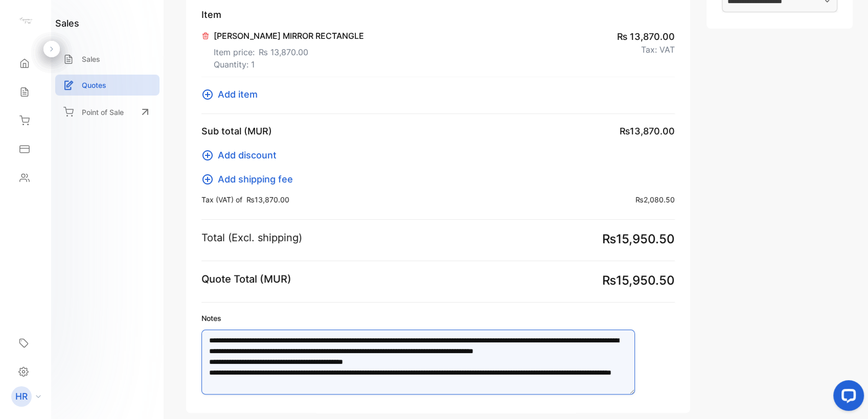 The height and width of the screenshot is (419, 868). Describe the element at coordinates (289, 65) in the screenshot. I see `p: Quantity: 1` at that location.